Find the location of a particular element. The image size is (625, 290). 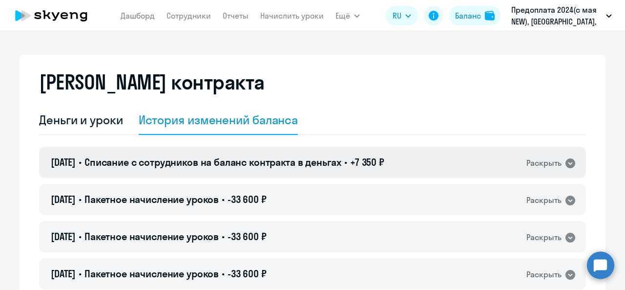

button: Ещё is located at coordinates (348, 16).